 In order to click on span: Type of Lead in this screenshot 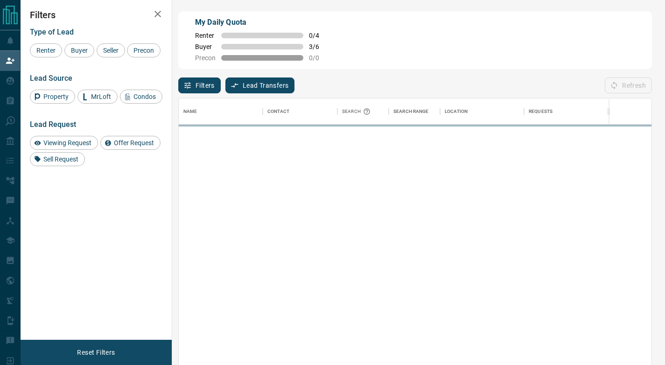, I will do `click(52, 32)`.